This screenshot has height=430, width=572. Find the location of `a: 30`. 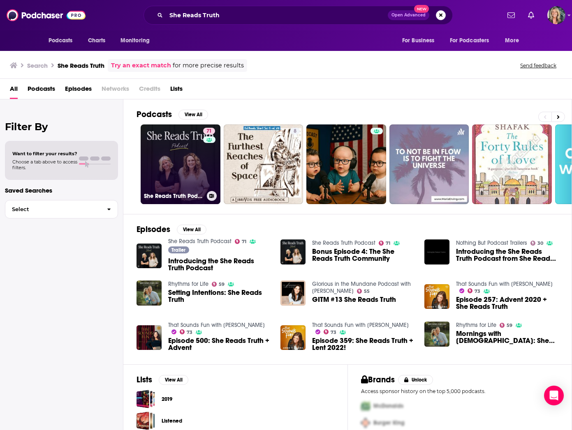

a: 30 is located at coordinates (537, 243).